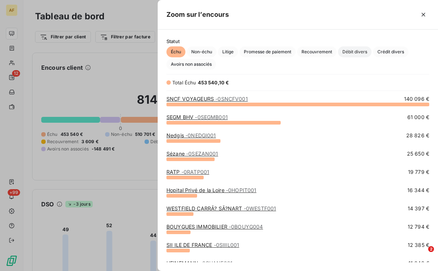 This screenshot has width=438, height=271. I want to click on span: - 0NEDGI001, so click(201, 135).